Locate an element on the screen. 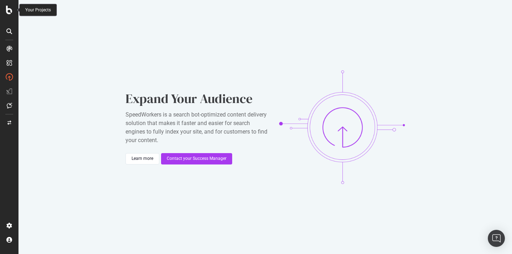  div: Your Projects is located at coordinates (38, 10).